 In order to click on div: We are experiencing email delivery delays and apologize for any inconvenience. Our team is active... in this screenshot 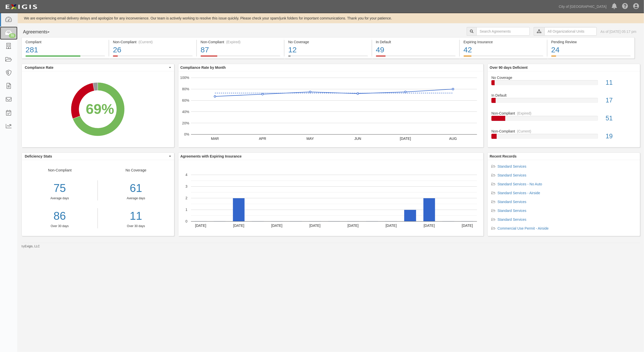, I will do `click(330, 18)`.